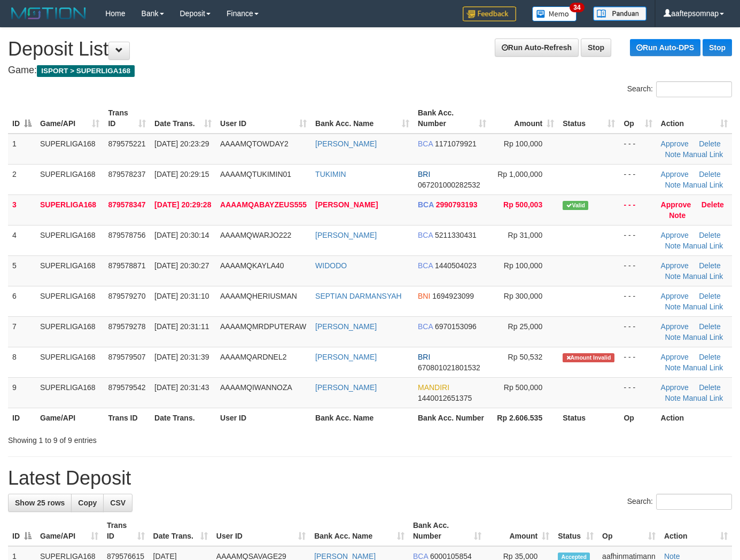 Image resolution: width=740 pixels, height=560 pixels. What do you see at coordinates (555, 14) in the screenshot?
I see `img: Button%20Memo.svg` at bounding box center [555, 14].